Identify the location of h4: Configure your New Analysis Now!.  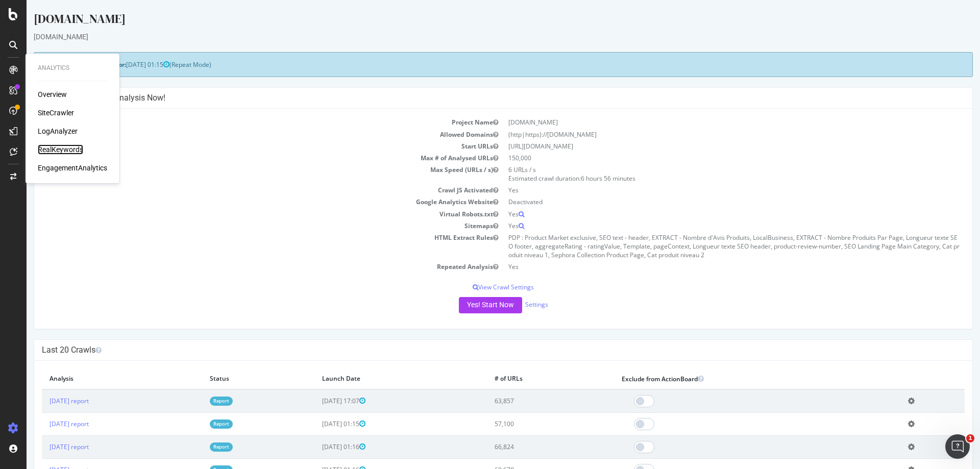
(477, 98).